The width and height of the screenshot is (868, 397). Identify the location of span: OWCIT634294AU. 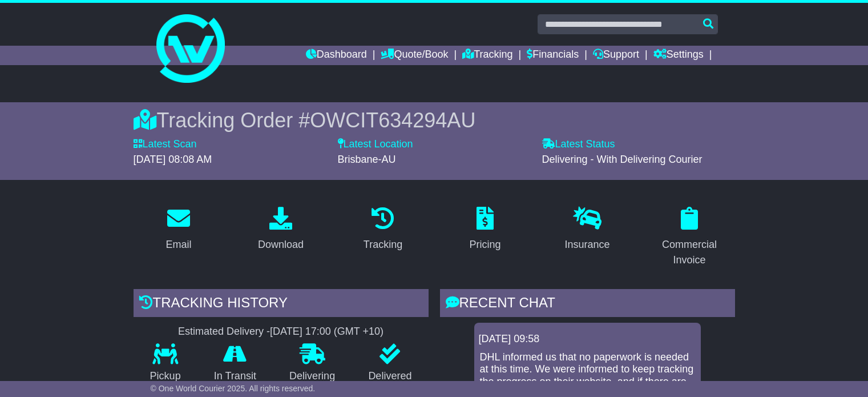
(393, 120).